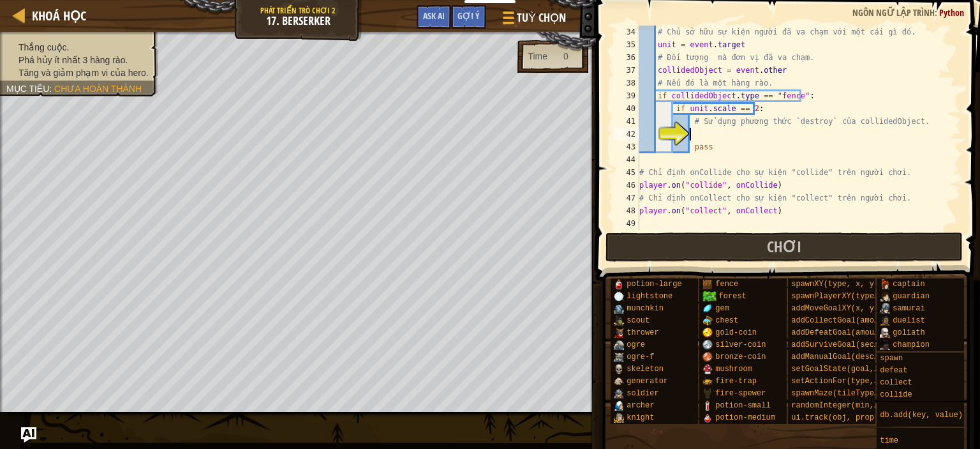 The image size is (980, 449). What do you see at coordinates (784, 247) in the screenshot?
I see `button: Chơi` at bounding box center [784, 247].